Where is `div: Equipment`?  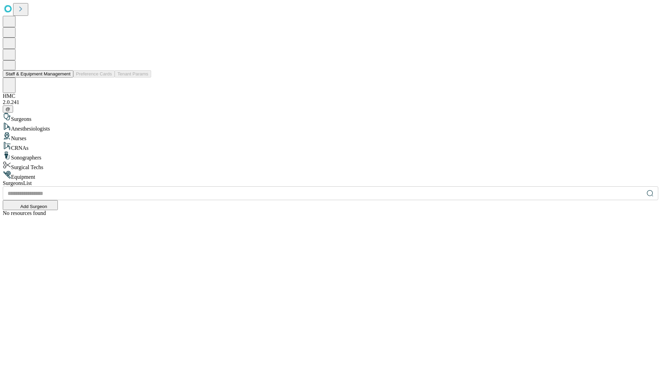 div: Equipment is located at coordinates (331, 175).